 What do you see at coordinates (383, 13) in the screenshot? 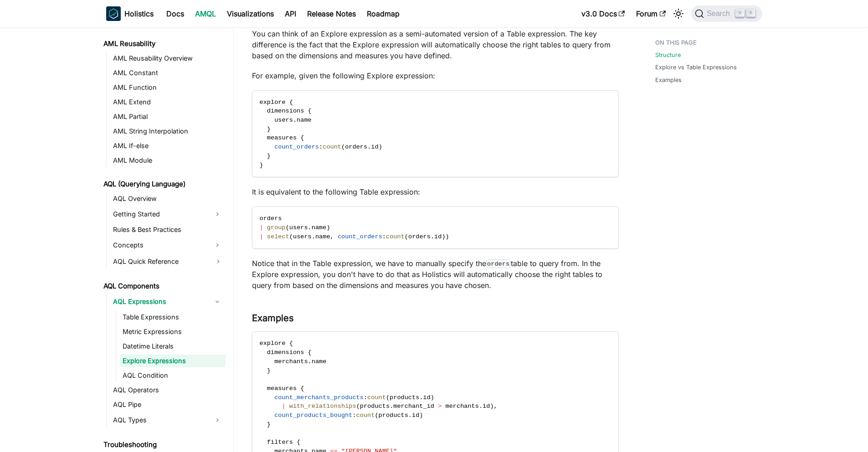
I see `a: Roadmap` at bounding box center [383, 13].